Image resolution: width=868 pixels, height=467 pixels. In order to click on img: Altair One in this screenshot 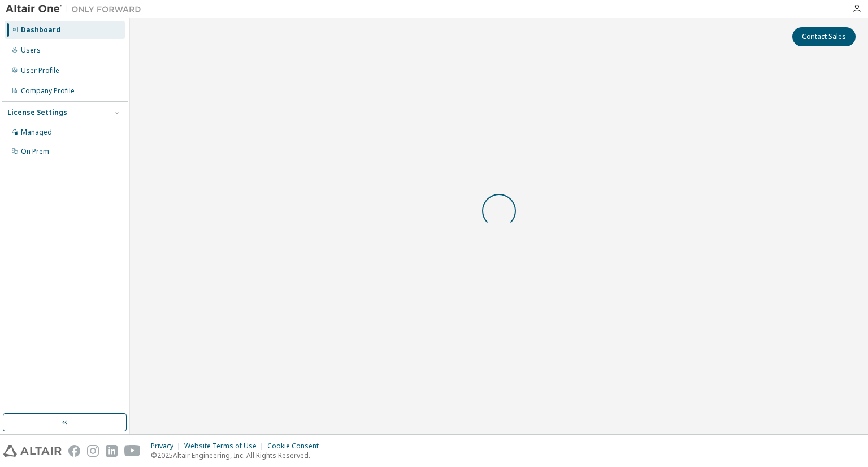, I will do `click(76, 9)`.